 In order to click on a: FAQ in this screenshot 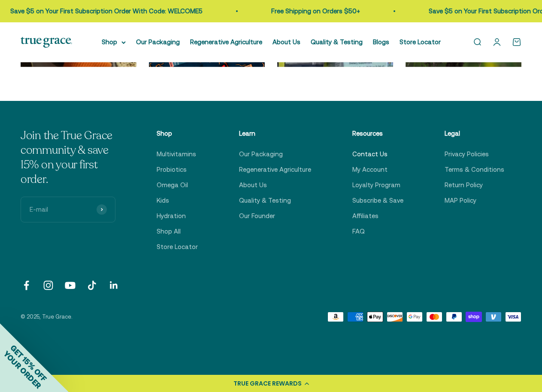, I will do `click(358, 231)`.